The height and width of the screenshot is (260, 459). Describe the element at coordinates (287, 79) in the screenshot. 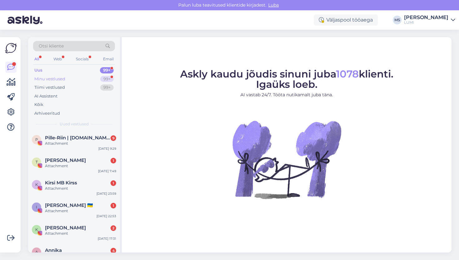

I see `span: Askly kaudu jõudis sinuni juba klienti. Igaüks loeb.` at that location.